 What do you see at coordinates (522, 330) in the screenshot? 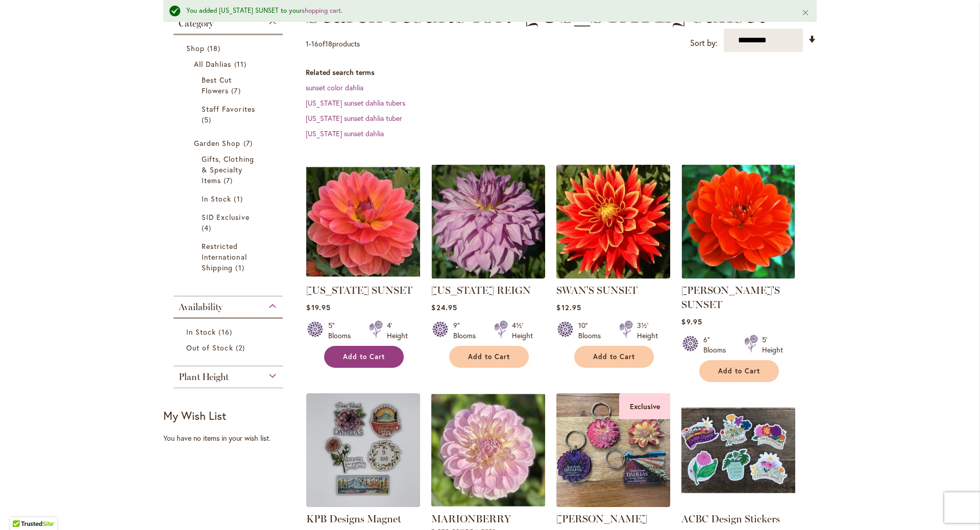
I see `div: 4½' Height` at bounding box center [522, 330].